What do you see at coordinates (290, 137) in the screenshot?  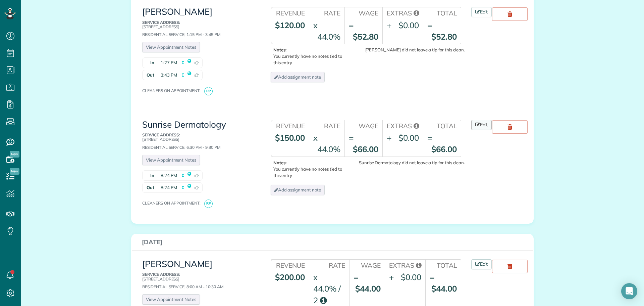 I see `strong: $150.00` at bounding box center [290, 137].